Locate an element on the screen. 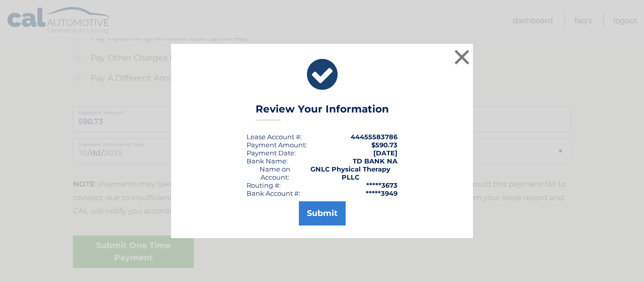 This screenshot has width=644, height=282. div: Name on Account: is located at coordinates (275, 173).